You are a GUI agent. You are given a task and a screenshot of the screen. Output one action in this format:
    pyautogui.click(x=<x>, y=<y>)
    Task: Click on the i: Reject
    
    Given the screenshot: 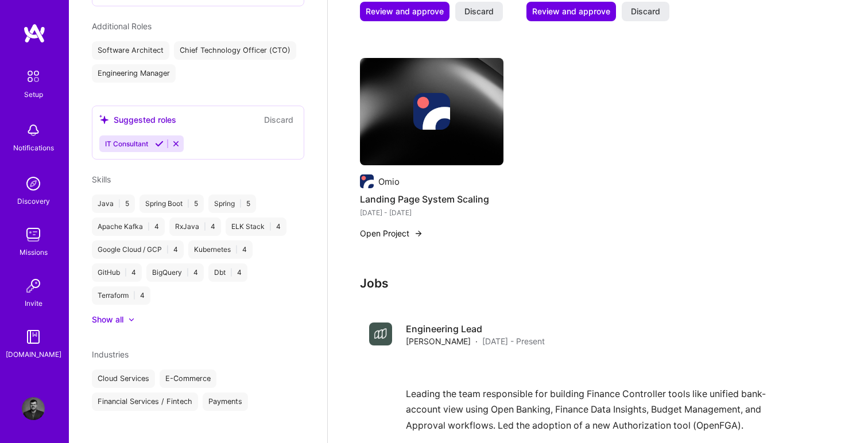 What is the action you would take?
    pyautogui.click(x=175, y=144)
    